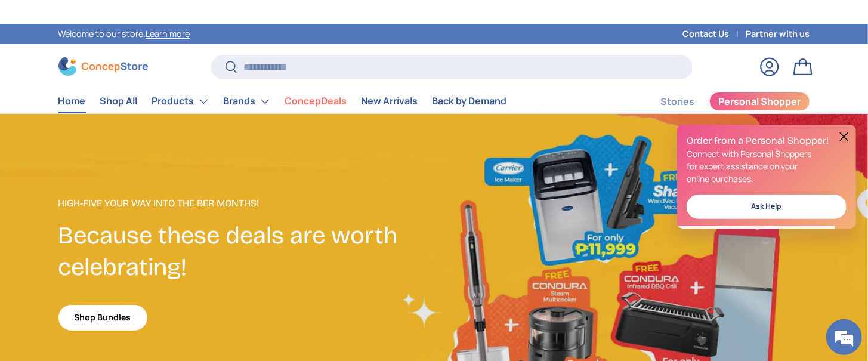  What do you see at coordinates (124, 34) in the screenshot?
I see `p: Welcome to our store.` at bounding box center [124, 34].